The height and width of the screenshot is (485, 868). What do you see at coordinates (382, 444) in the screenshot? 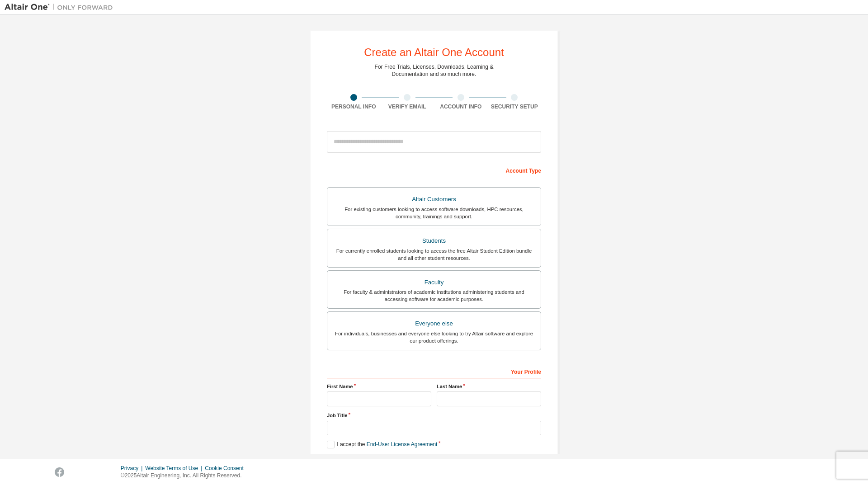
I see `label: I accept the` at bounding box center [382, 444].